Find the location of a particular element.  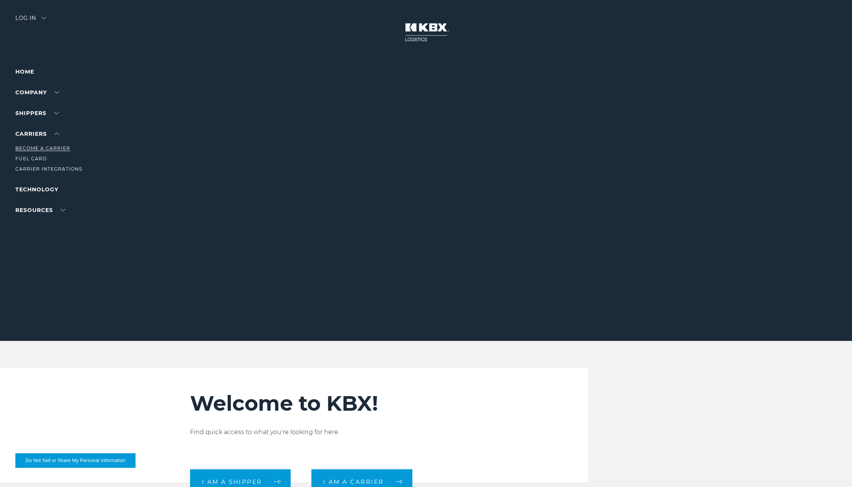

a: Carriers is located at coordinates (37, 134).